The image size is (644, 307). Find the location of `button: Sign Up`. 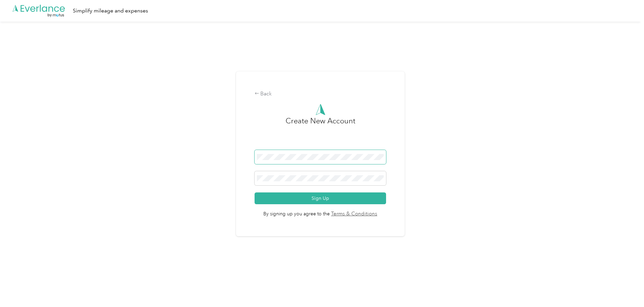

button: Sign Up is located at coordinates (320, 198).